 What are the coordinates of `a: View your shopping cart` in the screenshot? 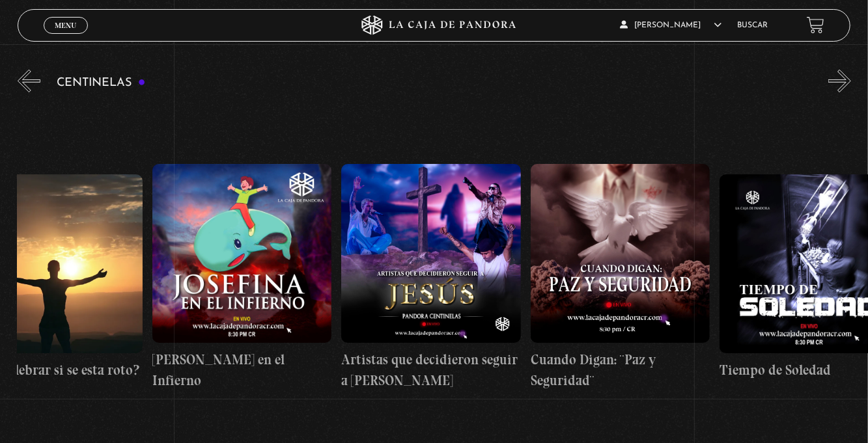 It's located at (815, 24).